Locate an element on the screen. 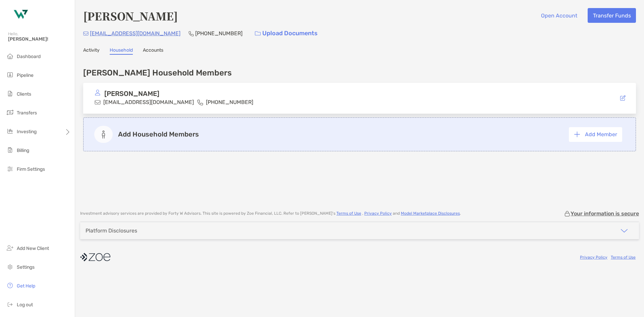 Image resolution: width=644 pixels, height=317 pixels. p: Add Household Members is located at coordinates (158, 134).